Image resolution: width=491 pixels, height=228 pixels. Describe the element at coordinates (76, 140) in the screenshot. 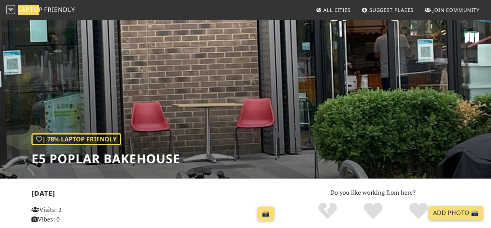

I see `div: | 78% Laptop Friendly` at that location.